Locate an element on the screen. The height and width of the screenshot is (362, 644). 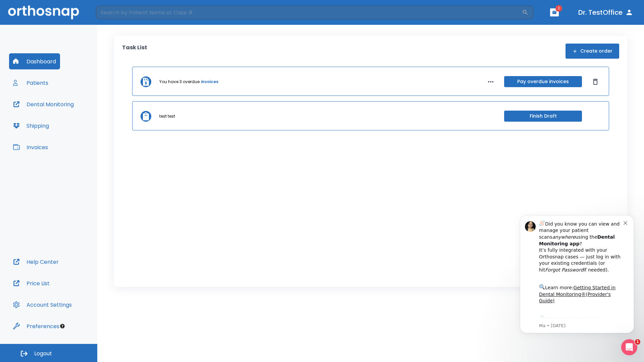
div: Download the app: | ​ Let us know if you need help getting started! is located at coordinates (71, 126).